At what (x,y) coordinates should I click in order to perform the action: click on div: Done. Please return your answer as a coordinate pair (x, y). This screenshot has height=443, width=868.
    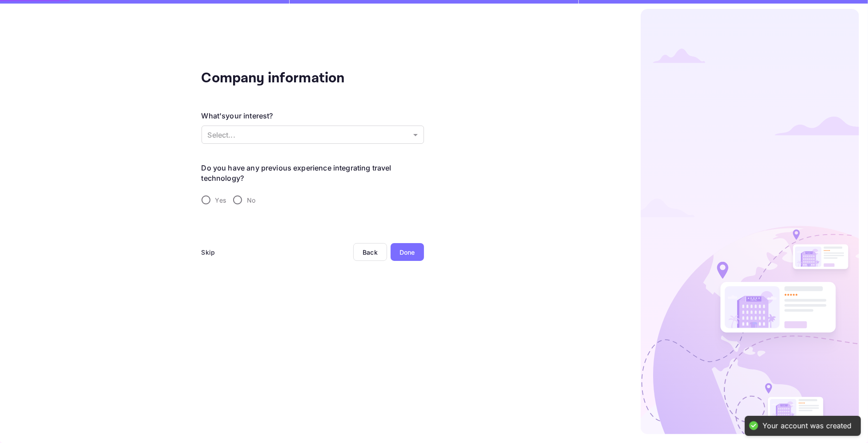
    Looking at the image, I should click on (407, 252).